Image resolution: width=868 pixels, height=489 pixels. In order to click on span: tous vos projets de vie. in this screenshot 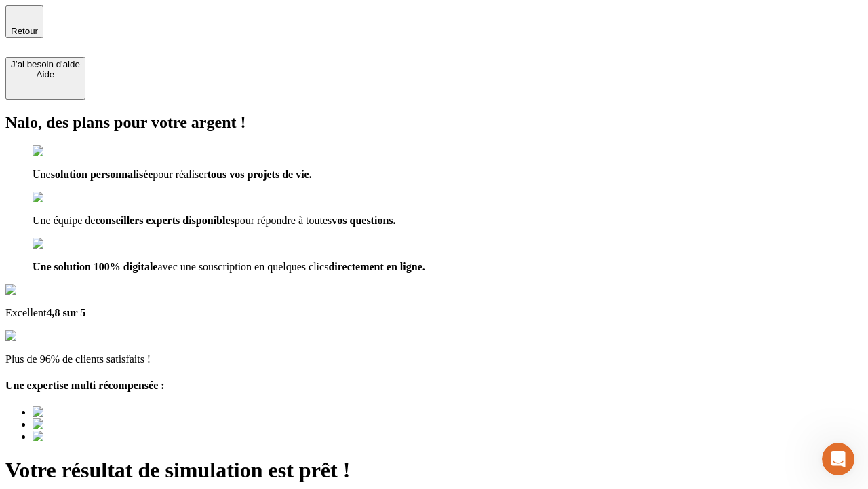, I will do `click(260, 173)`.